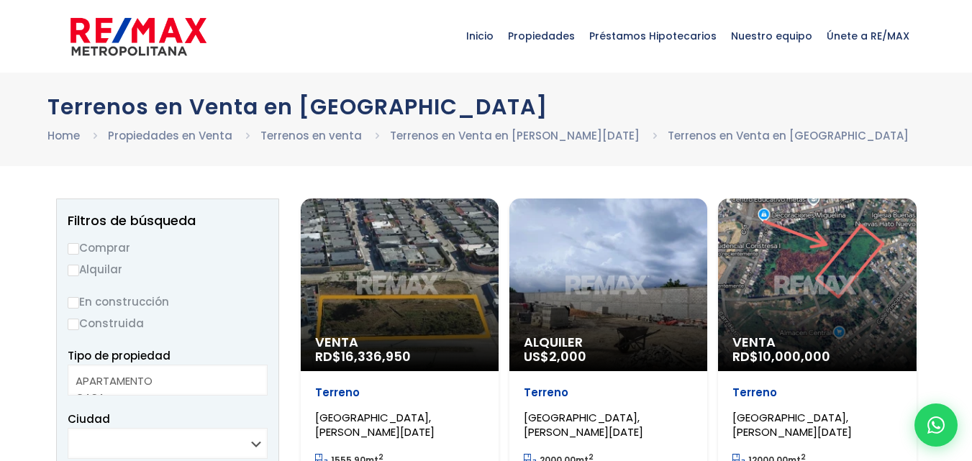  I want to click on span: Alquiler, so click(608, 342).